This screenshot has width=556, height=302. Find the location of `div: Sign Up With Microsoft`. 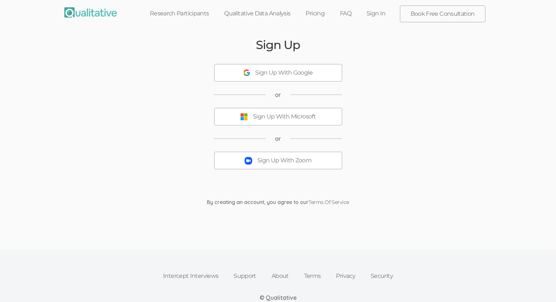

div: Sign Up With Microsoft is located at coordinates (285, 117).